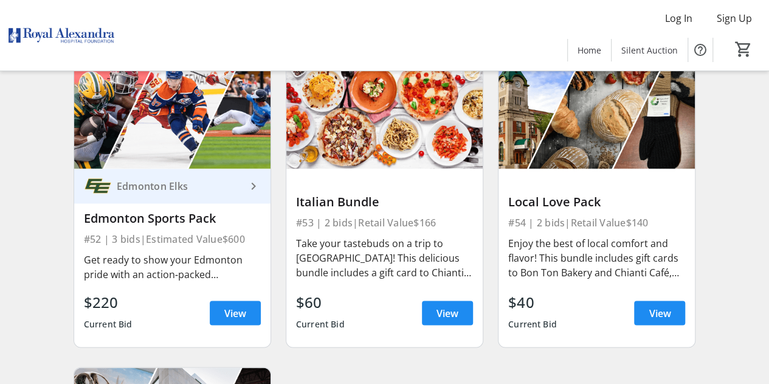 The image size is (769, 384). What do you see at coordinates (589, 50) in the screenshot?
I see `a: Home` at bounding box center [589, 50].